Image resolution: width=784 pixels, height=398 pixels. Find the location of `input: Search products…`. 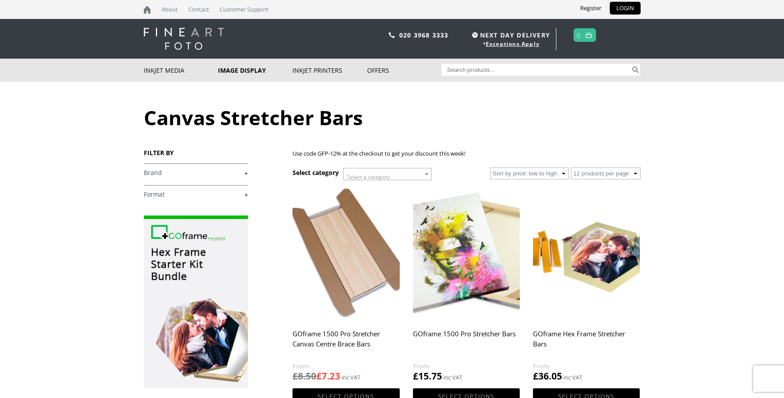

input: Search products… is located at coordinates (536, 70).